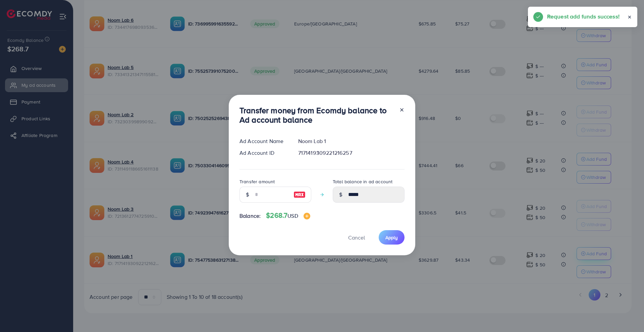 This screenshot has width=644, height=332. I want to click on h5: Request add funds success!, so click(583, 16).